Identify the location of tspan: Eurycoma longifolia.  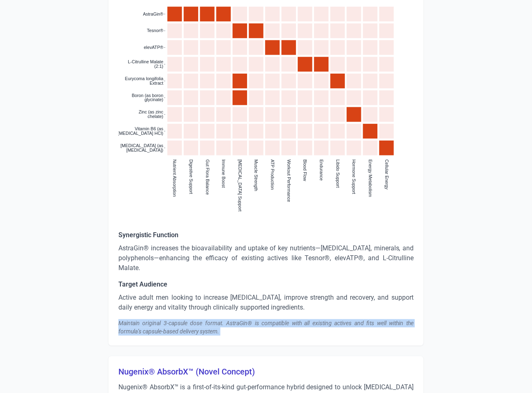
(144, 79).